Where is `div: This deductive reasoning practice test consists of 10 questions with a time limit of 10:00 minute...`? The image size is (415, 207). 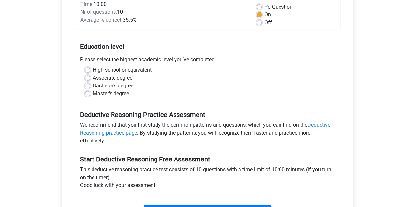
div: This deductive reasoning practice test consists of 10 questions with a time limit of 10:00 minute... is located at coordinates (208, 179).